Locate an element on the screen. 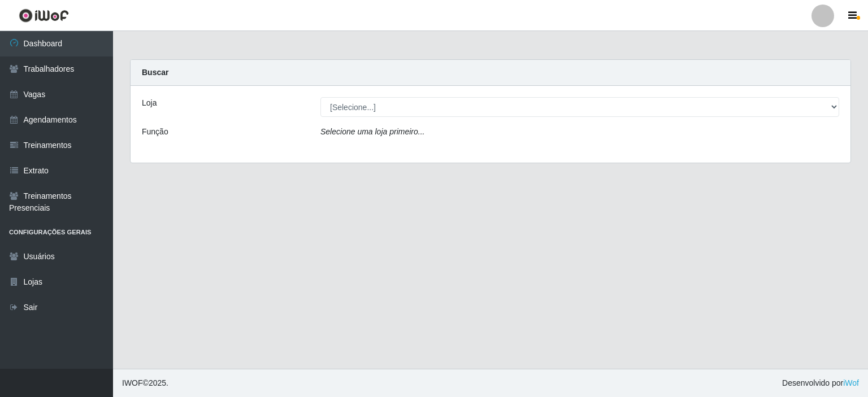 The image size is (868, 397). label: Função is located at coordinates (154, 132).